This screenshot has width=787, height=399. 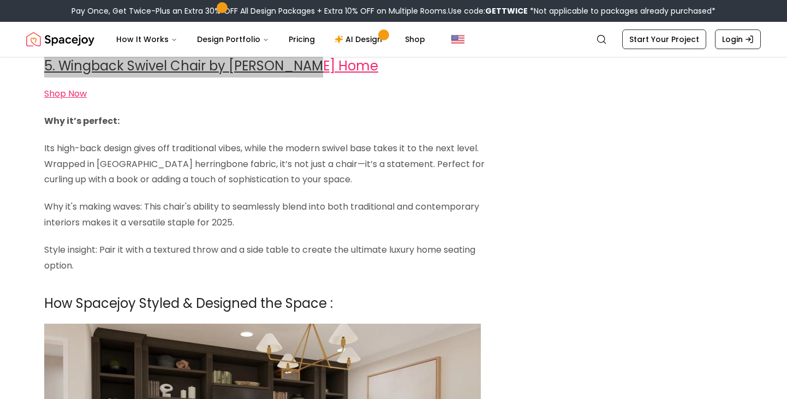 I want to click on a: Start Your Project, so click(x=664, y=39).